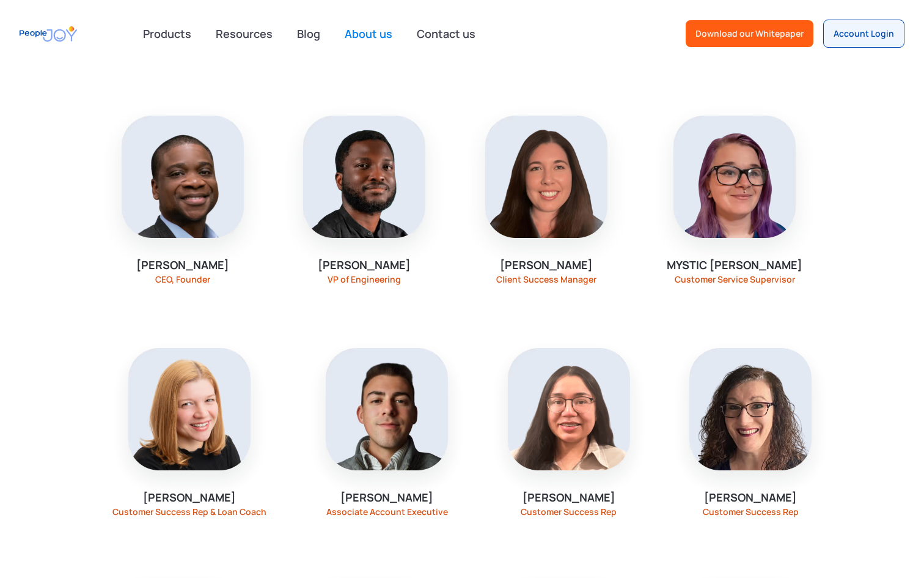 The width and height of the screenshot is (924, 578). Describe the element at coordinates (309, 33) in the screenshot. I see `a: Blog` at that location.